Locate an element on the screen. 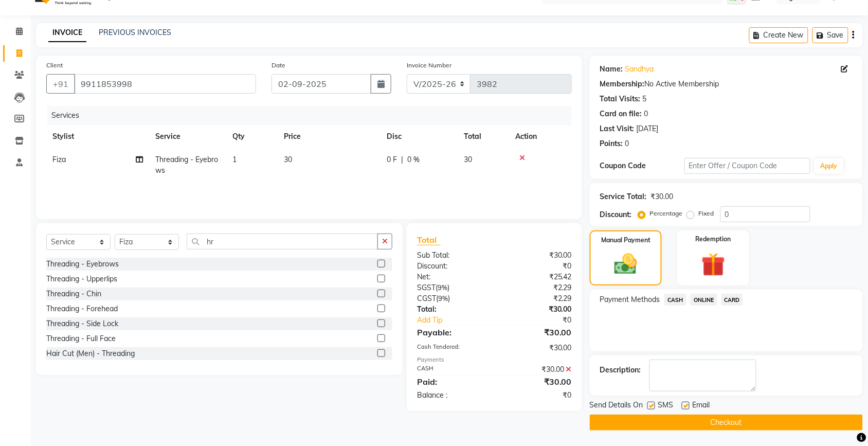  div: Threading - Upperlips is located at coordinates (82, 279).